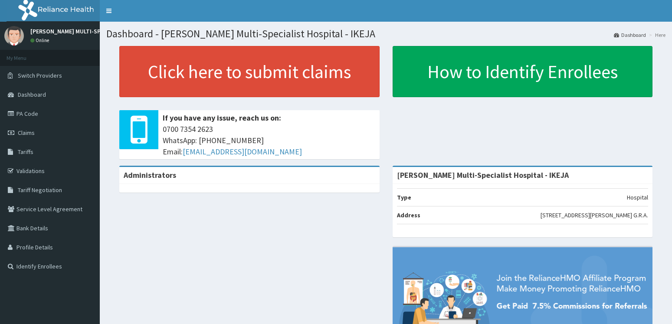 This screenshot has height=324, width=672. I want to click on span: Tariffs, so click(26, 152).